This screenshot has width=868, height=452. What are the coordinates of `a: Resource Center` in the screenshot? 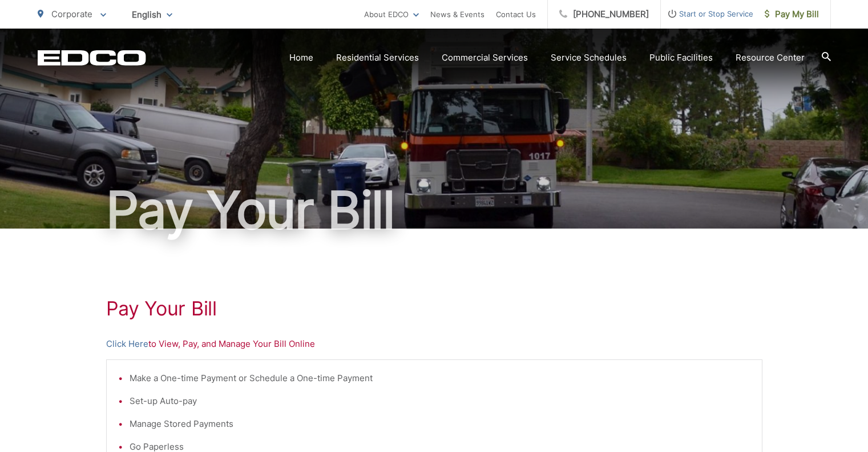 It's located at (770, 58).